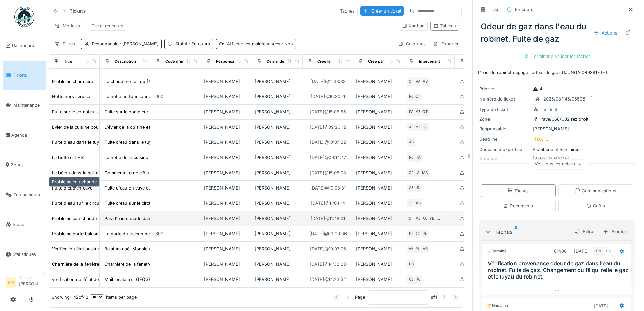  Describe the element at coordinates (65, 44) in the screenshot. I see `div: Filtres` at that location.